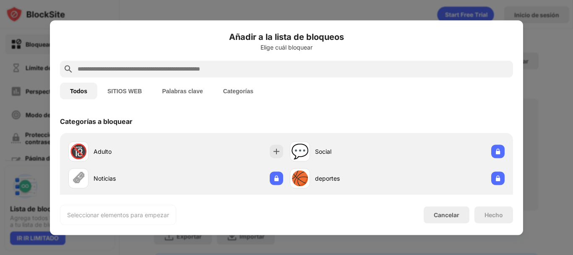  What do you see at coordinates (68, 69) in the screenshot?
I see `img: search.svg` at bounding box center [68, 69].